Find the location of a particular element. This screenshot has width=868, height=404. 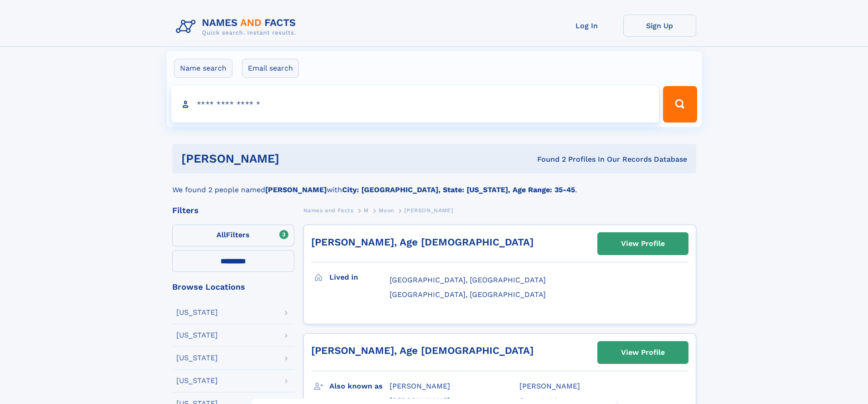

button: Search Button is located at coordinates (680, 104).